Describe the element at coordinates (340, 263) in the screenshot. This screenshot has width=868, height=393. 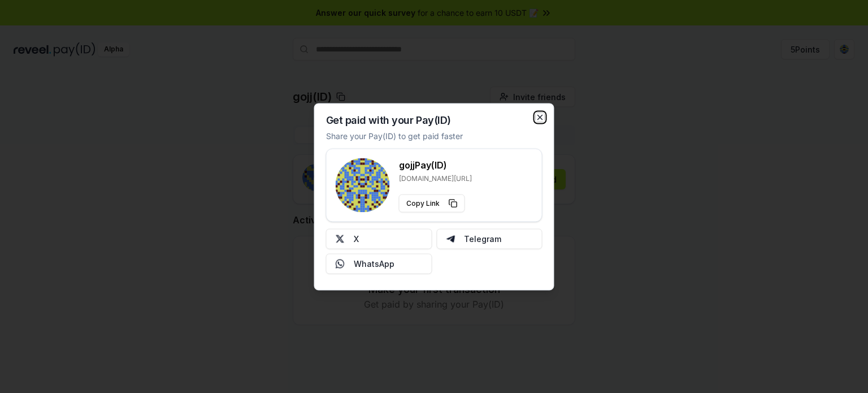
I see `img: Whatsapp` at that location.